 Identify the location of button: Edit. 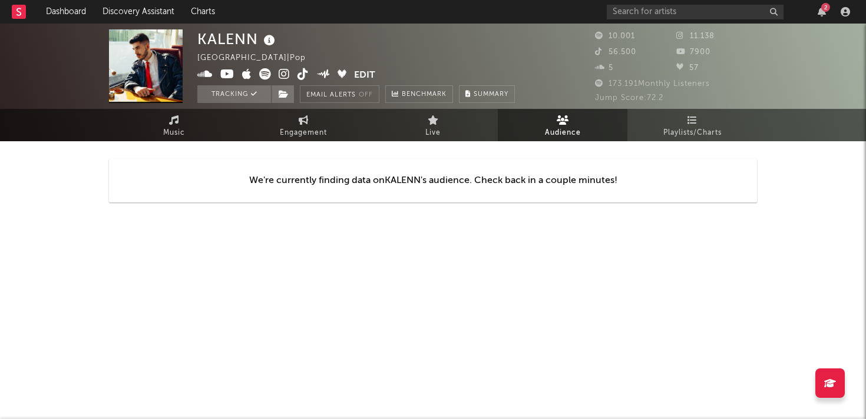
(365, 75).